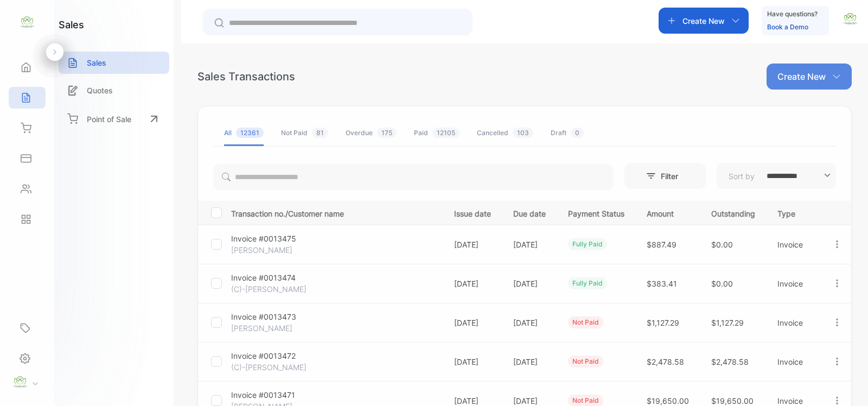 The width and height of the screenshot is (868, 406). I want to click on p: Invoice #0013471, so click(266, 395).